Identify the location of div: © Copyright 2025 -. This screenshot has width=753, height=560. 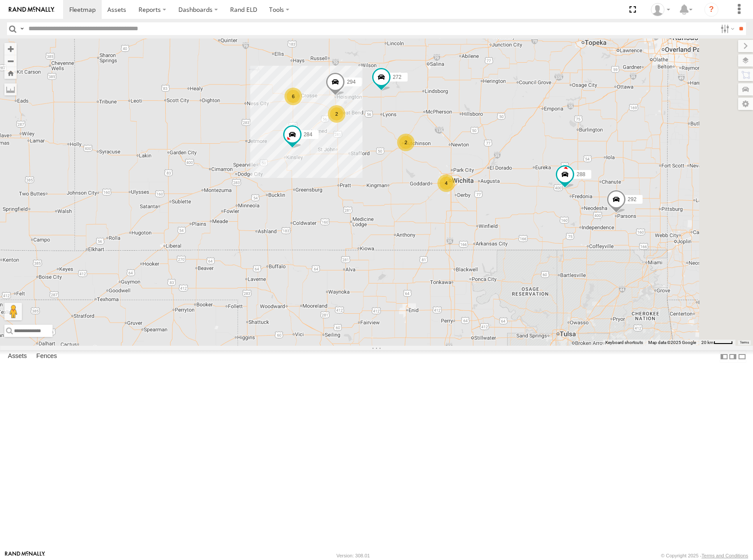
(704, 556).